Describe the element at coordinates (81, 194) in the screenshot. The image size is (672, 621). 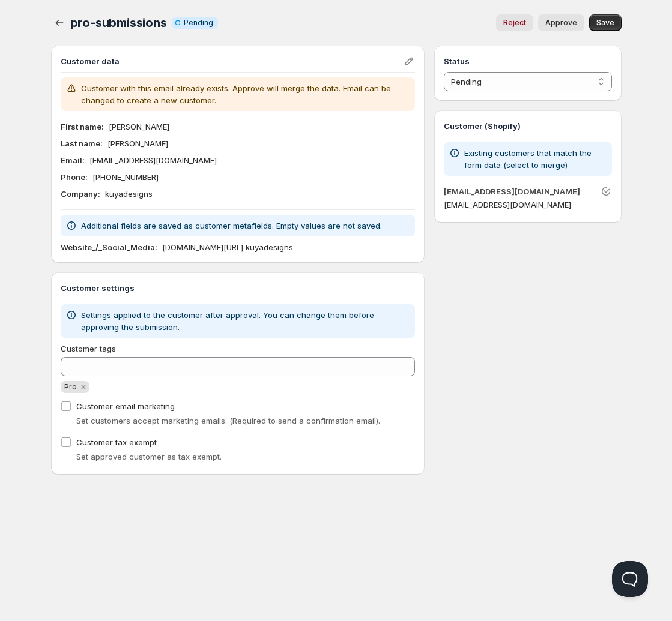
I see `b: Company :` at that location.